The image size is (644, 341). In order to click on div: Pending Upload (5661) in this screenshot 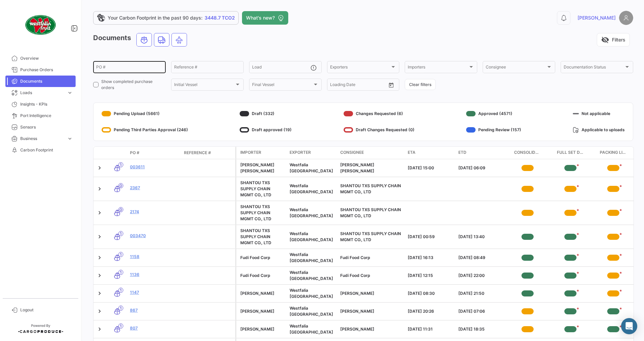, I will do `click(145, 113)`.